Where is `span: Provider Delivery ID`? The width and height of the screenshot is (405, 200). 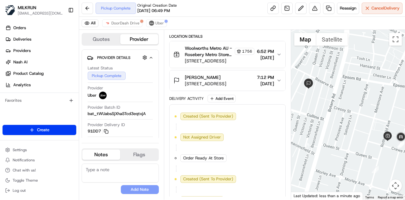
span: Provider Delivery ID is located at coordinates (106, 125).